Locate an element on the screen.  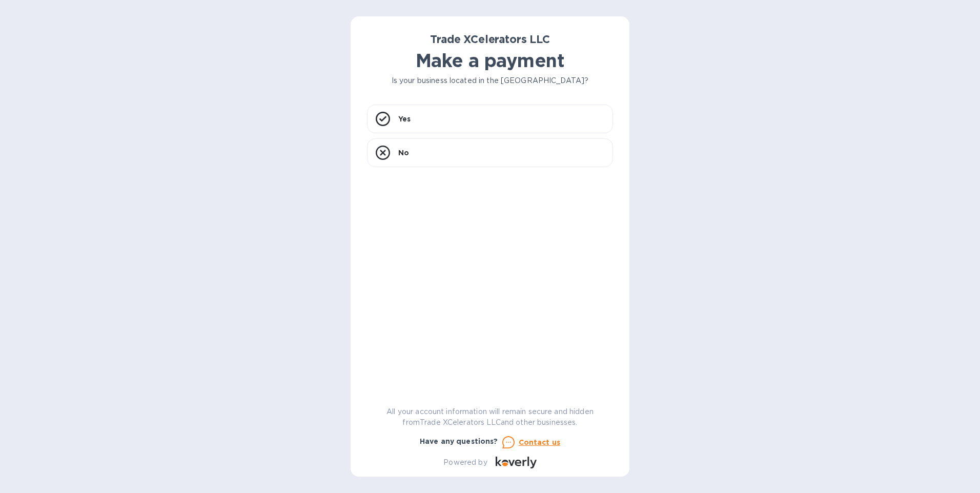
b: Trade XCelerators LLC is located at coordinates (490, 39).